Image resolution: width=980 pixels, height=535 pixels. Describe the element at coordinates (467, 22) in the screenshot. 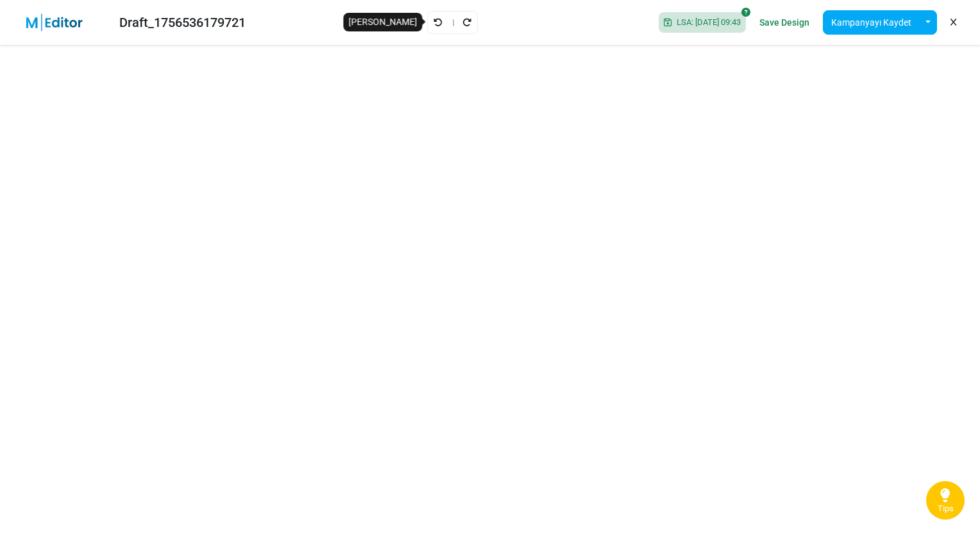

I see `a: Yeniden Uygula` at that location.